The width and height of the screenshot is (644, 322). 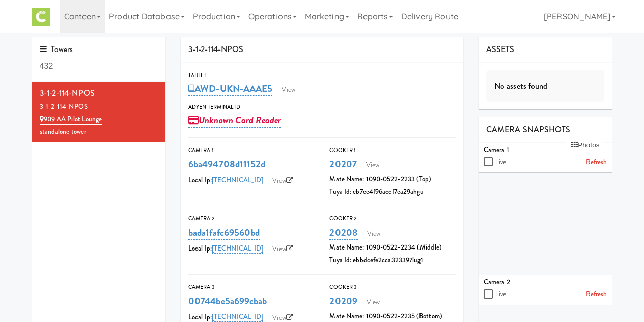 I want to click on span: ASSETS, so click(x=500, y=49).